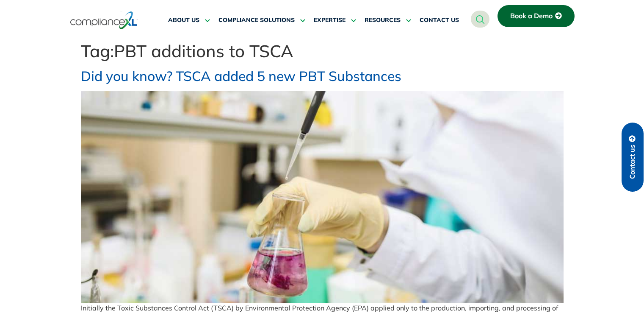 This screenshot has height=313, width=644. Describe the element at coordinates (439, 20) in the screenshot. I see `a: CONTACT US` at that location.